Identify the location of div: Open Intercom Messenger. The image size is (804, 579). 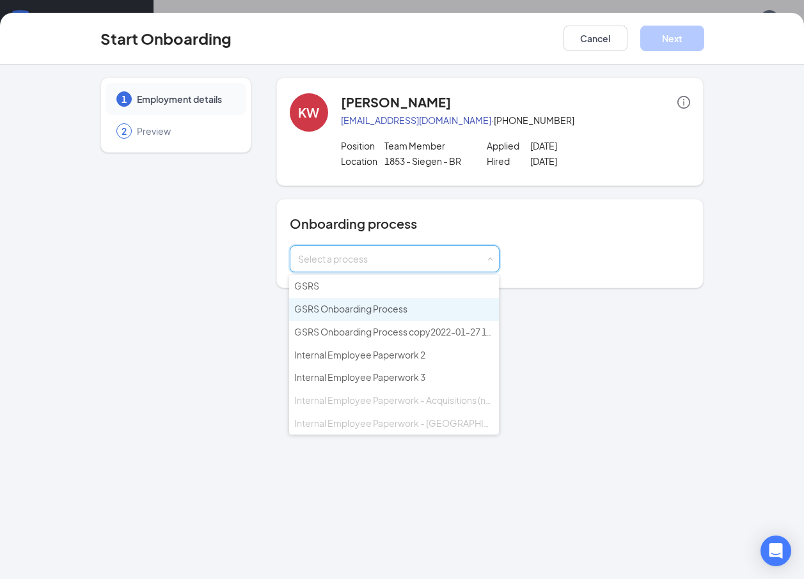
(775, 551).